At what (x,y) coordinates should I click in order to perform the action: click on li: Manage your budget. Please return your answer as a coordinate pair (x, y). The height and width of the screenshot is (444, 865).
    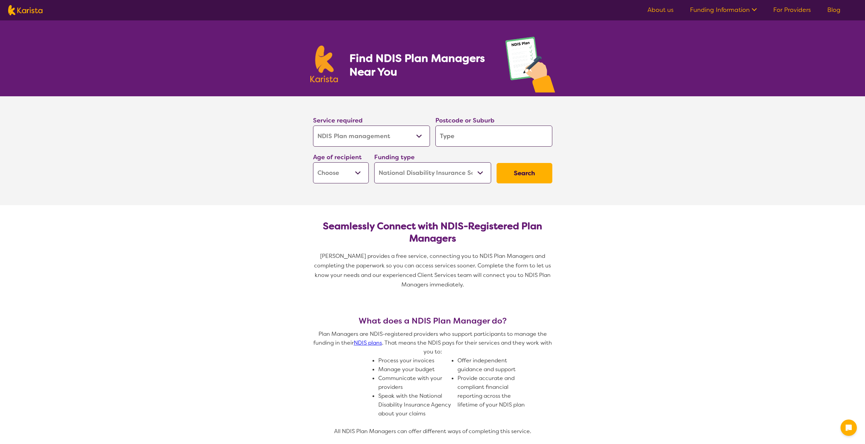
    Looking at the image, I should click on (415, 369).